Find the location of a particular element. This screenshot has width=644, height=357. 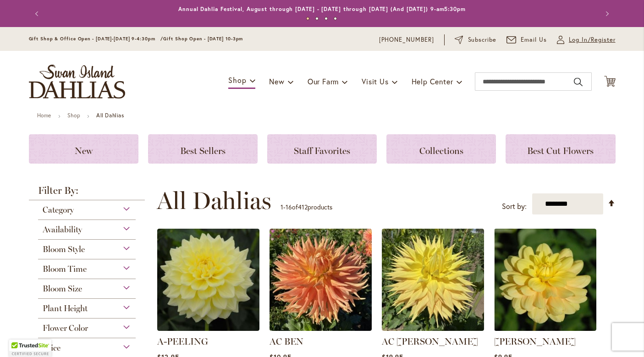

span: 16 is located at coordinates (289, 207).